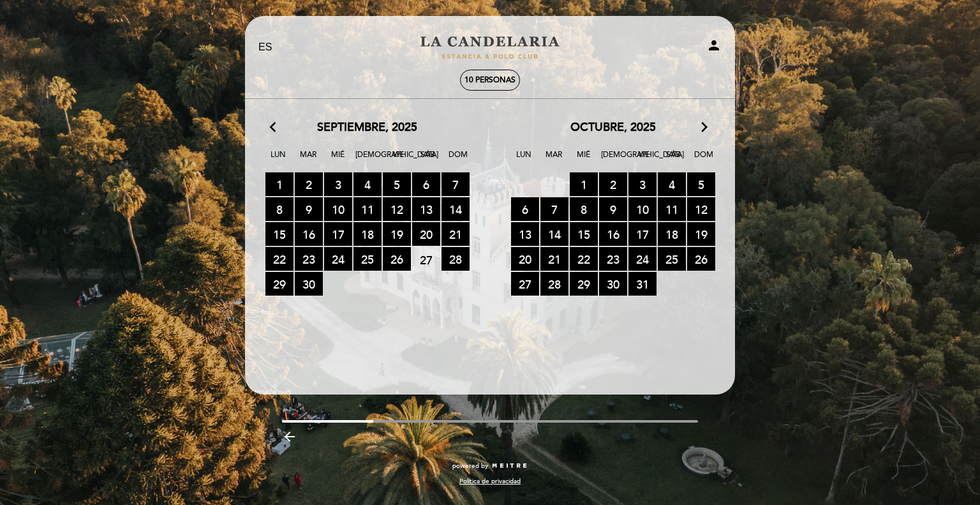 The image size is (980, 505). What do you see at coordinates (490, 465) in the screenshot?
I see `a: powered by` at bounding box center [490, 465].